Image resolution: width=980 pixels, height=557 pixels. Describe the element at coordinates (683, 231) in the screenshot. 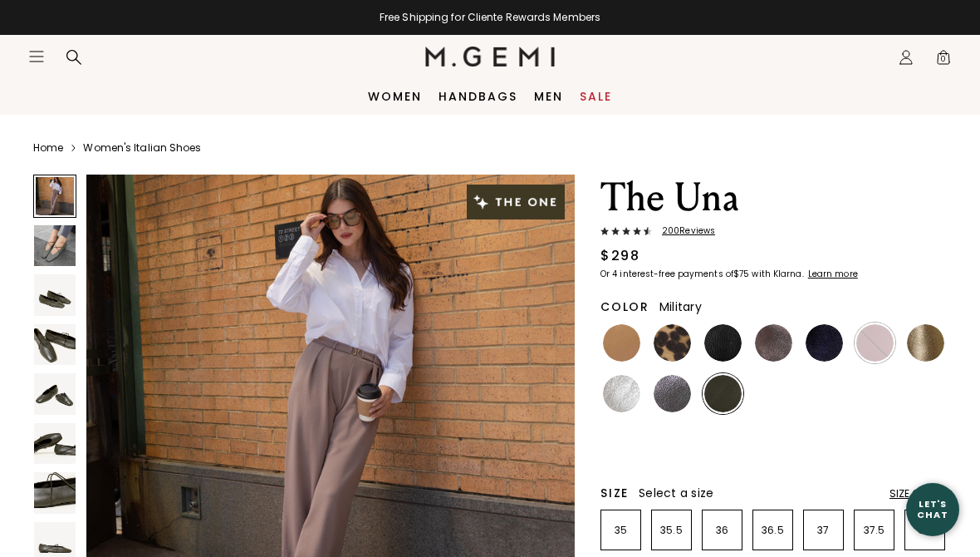

I see `span: 200 Review s` at that location.